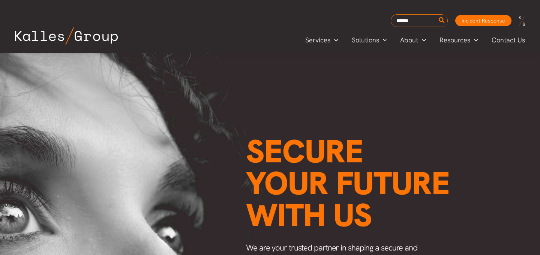 This screenshot has height=255, width=540. I want to click on nav: Primary Site Navigation, so click(415, 40).